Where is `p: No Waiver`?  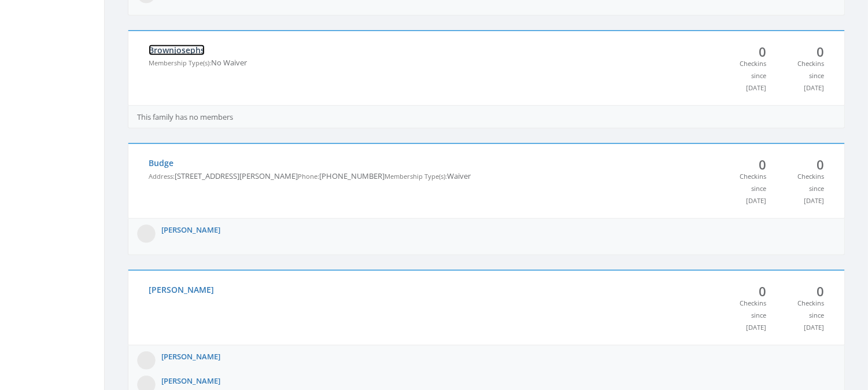 p: No Waiver is located at coordinates (429, 62).